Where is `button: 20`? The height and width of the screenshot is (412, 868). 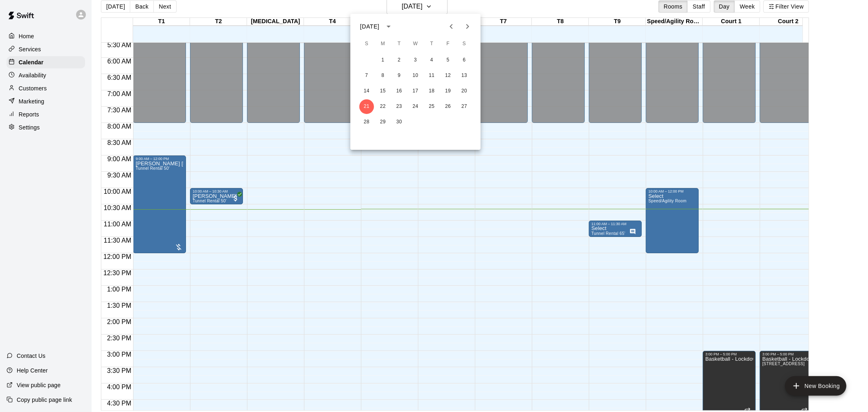 button: 20 is located at coordinates (464, 91).